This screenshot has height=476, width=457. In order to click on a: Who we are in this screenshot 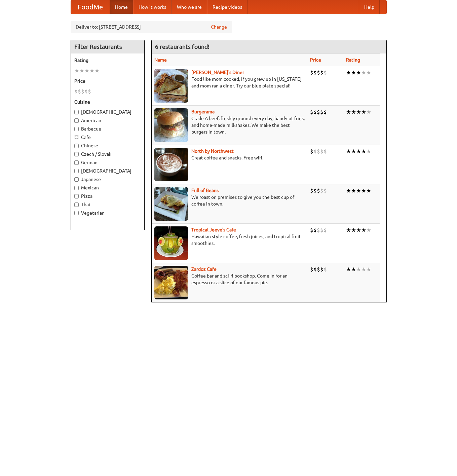, I will do `click(189, 7)`.